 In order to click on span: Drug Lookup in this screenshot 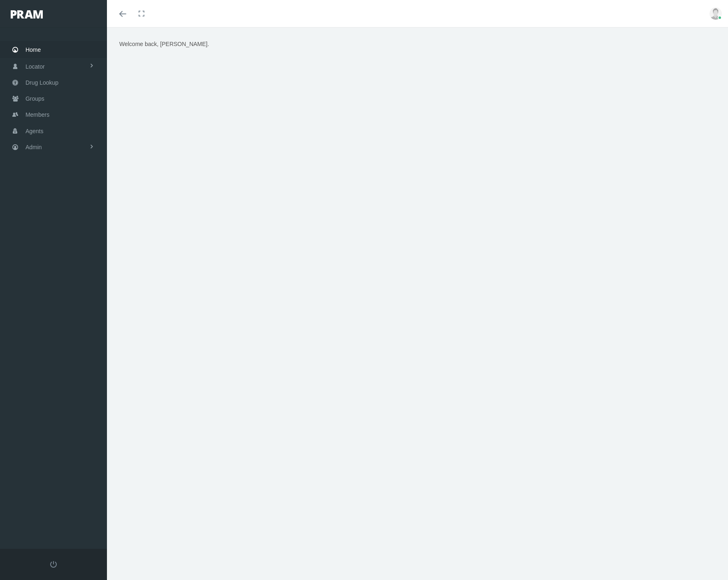, I will do `click(42, 82)`.